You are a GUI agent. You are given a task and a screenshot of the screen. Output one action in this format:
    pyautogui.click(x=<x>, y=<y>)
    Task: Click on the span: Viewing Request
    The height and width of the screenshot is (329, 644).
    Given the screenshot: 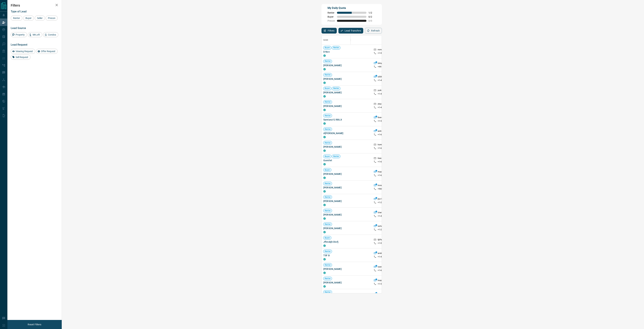 What is the action you would take?
    pyautogui.click(x=24, y=51)
    